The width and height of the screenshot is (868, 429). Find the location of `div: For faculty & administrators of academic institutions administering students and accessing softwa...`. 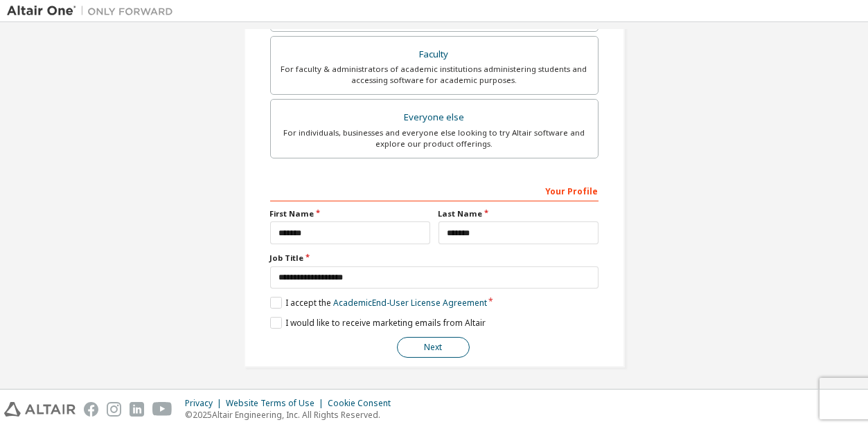

div: For faculty & administrators of academic institutions administering students and accessing softwa... is located at coordinates (434, 75).